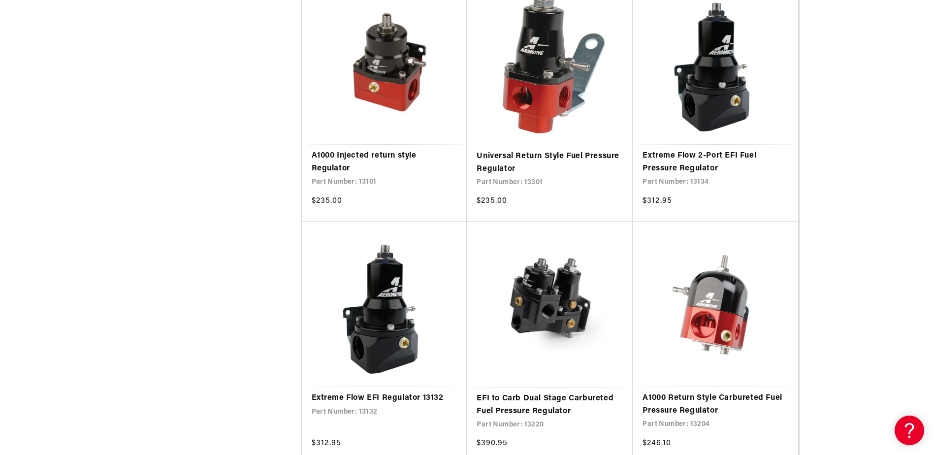 Image resolution: width=934 pixels, height=455 pixels. Describe the element at coordinates (549, 405) in the screenshot. I see `a: EFI to Carb Dual Stage Carbureted Fuel Pressure Regulator` at that location.